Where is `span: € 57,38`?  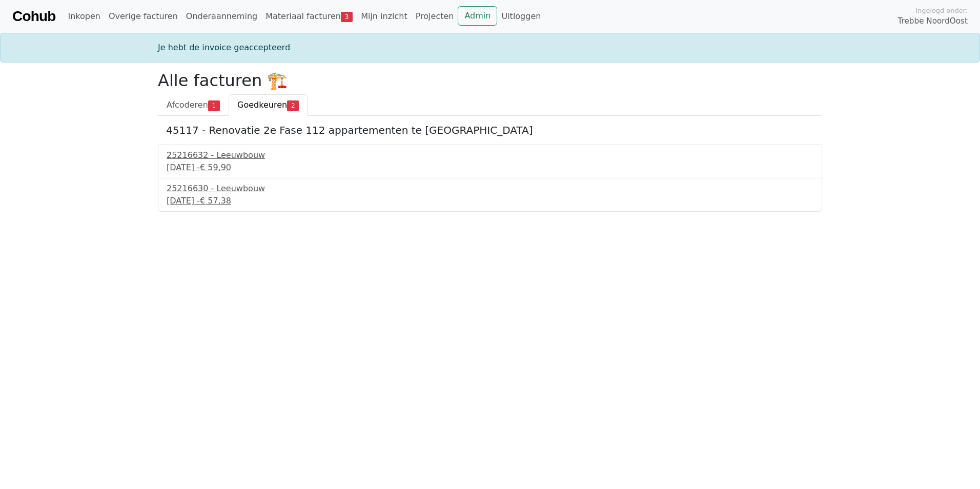
span: € 57,38 is located at coordinates (216, 201).